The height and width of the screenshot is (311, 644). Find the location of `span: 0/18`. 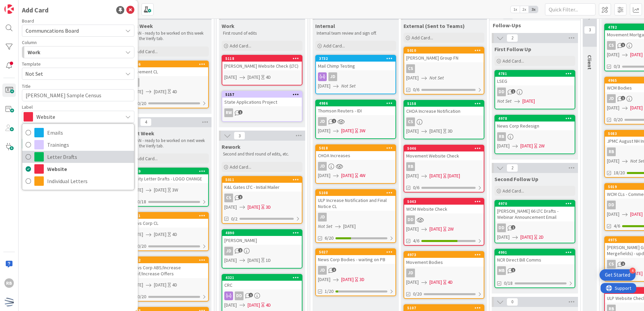

span: 0/18 is located at coordinates (508, 283).